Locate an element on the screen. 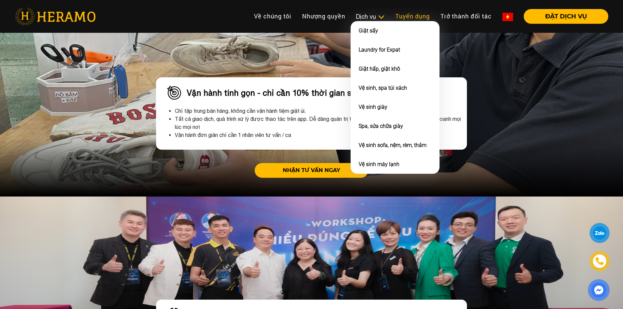 The height and width of the screenshot is (309, 623). a: phone-icon is located at coordinates (600, 261).